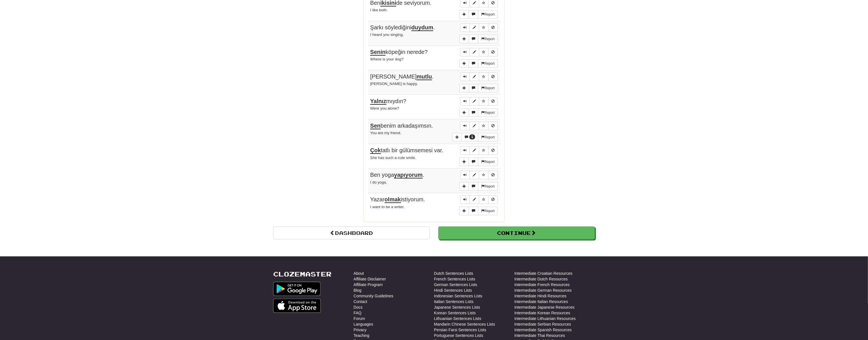 The image size is (868, 340). Describe the element at coordinates (363, 324) in the screenshot. I see `a: Languages` at that location.